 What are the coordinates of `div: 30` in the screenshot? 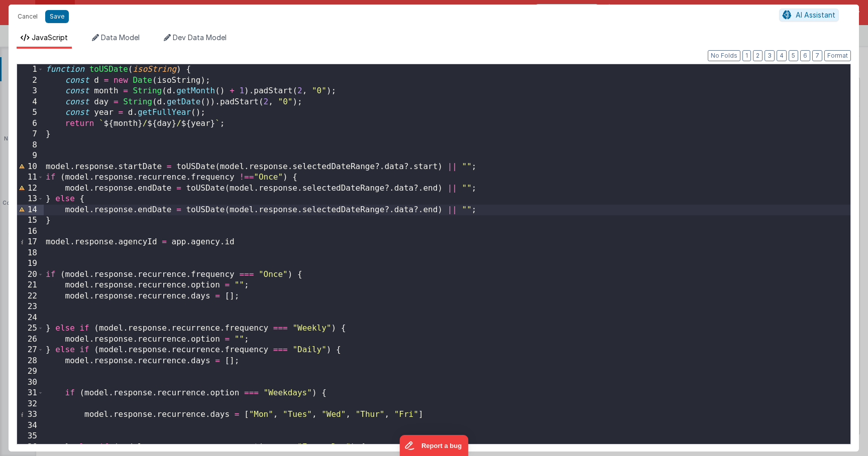 It's located at (30, 383).